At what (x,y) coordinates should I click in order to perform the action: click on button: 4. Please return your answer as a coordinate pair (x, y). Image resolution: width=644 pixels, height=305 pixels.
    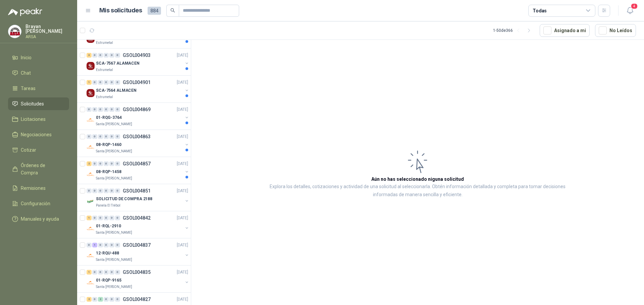
    Looking at the image, I should click on (630, 11).